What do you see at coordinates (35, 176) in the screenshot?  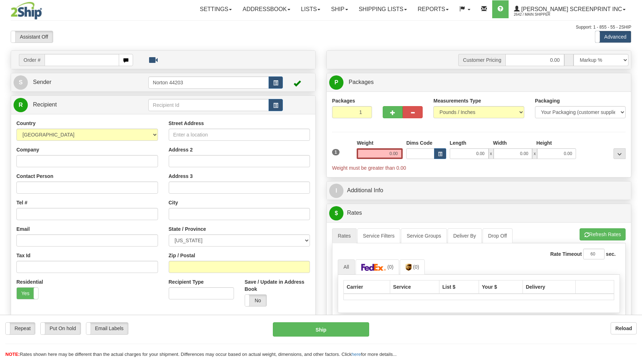 I see `label: Contact Person` at bounding box center [35, 176].